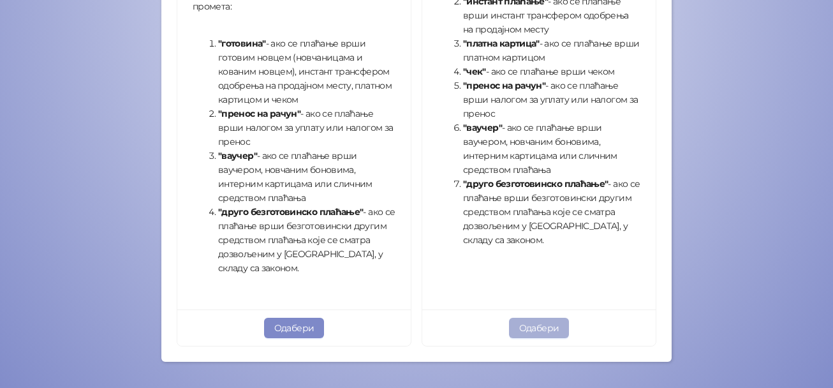 The image size is (833, 388). Describe the element at coordinates (501, 43) in the screenshot. I see `strong: "платна картица"` at that location.